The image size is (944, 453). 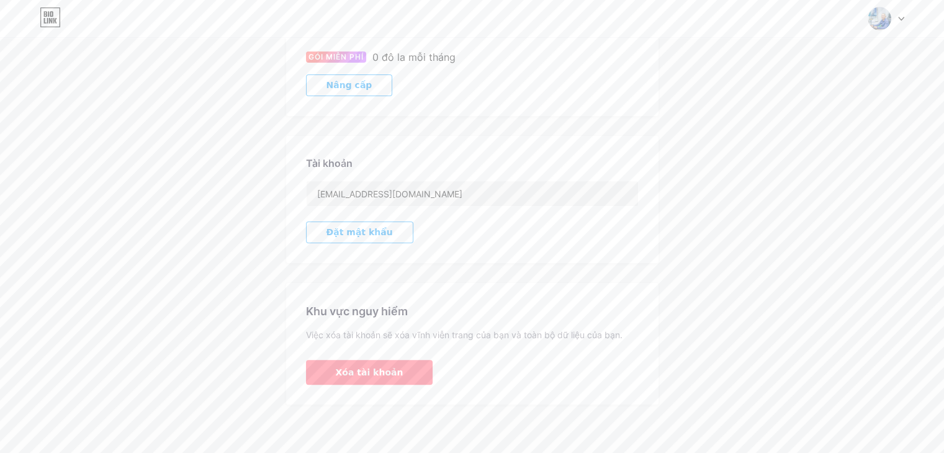 What do you see at coordinates (349, 85) in the screenshot?
I see `button: Nâng cấp` at bounding box center [349, 85].